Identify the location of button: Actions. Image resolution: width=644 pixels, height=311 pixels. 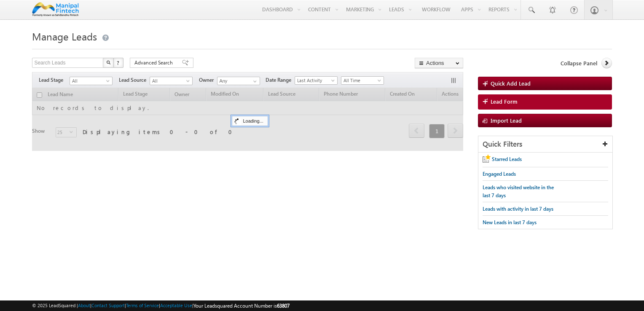
(439, 63).